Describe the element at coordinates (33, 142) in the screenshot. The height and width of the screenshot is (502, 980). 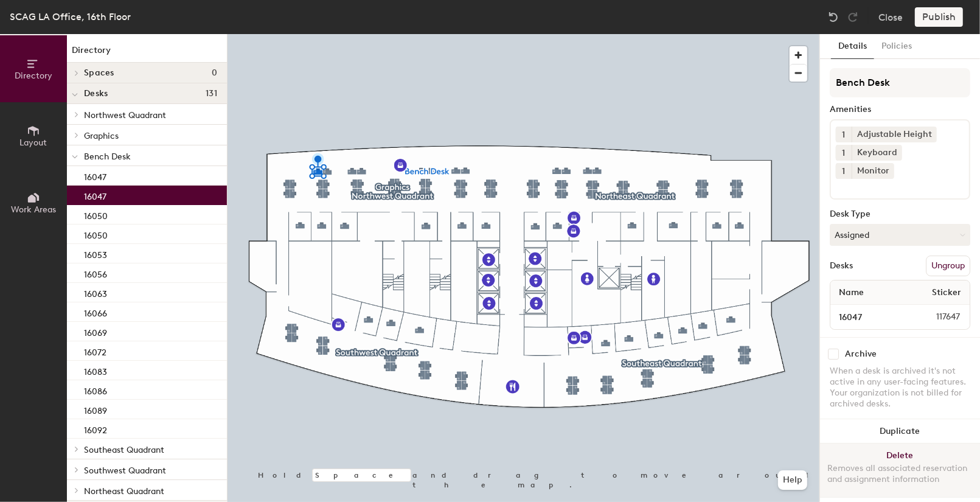
I see `span: Layout` at that location.